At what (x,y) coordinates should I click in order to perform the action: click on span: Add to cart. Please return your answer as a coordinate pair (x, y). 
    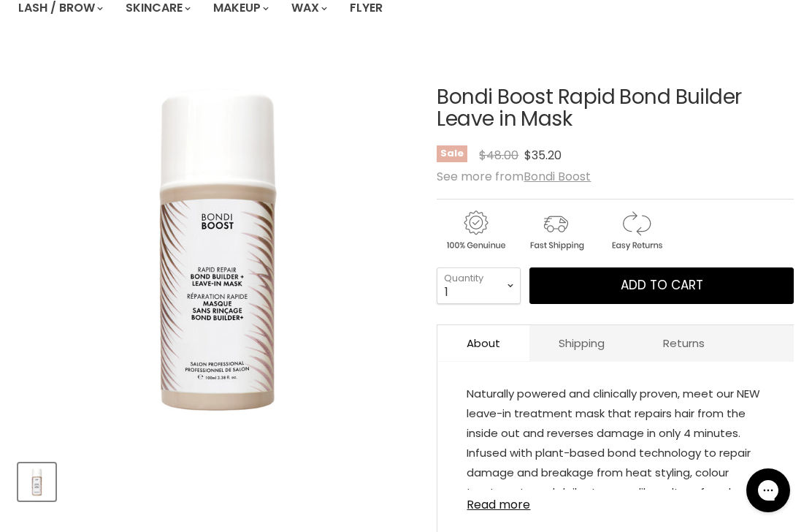
    Looking at the image, I should click on (661, 285).